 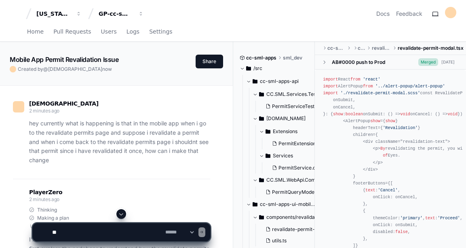 I want to click on button: GP-cc-sml-apps, so click(x=121, y=14).